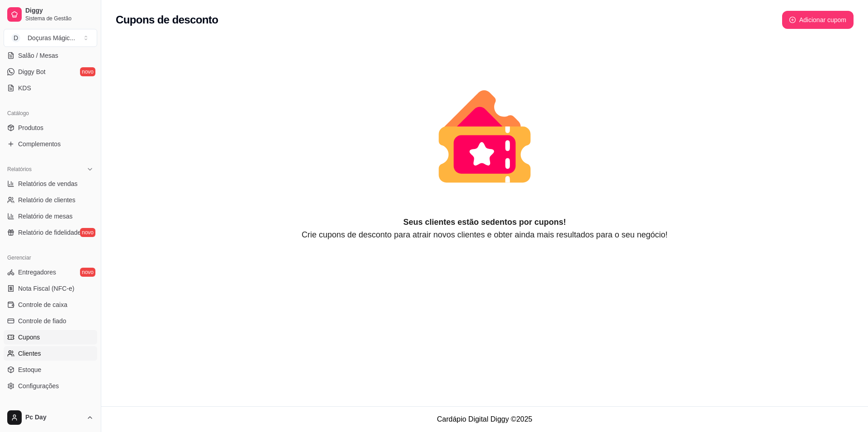 This screenshot has height=432, width=868. I want to click on span: Estoque, so click(29, 370).